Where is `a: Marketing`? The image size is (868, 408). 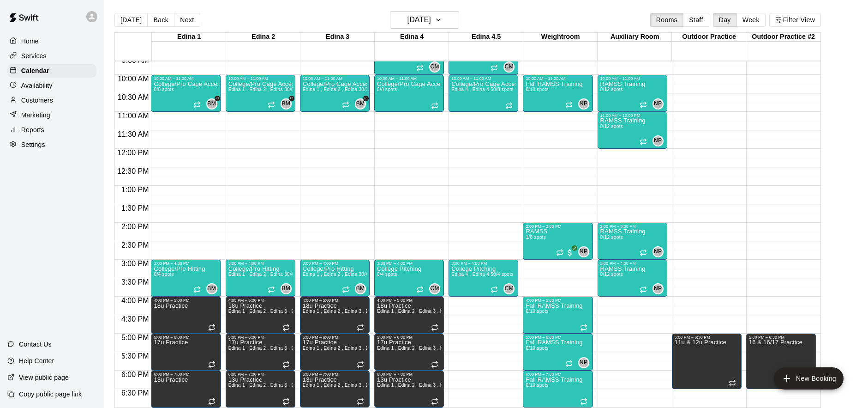
a: Marketing is located at coordinates (52, 115).